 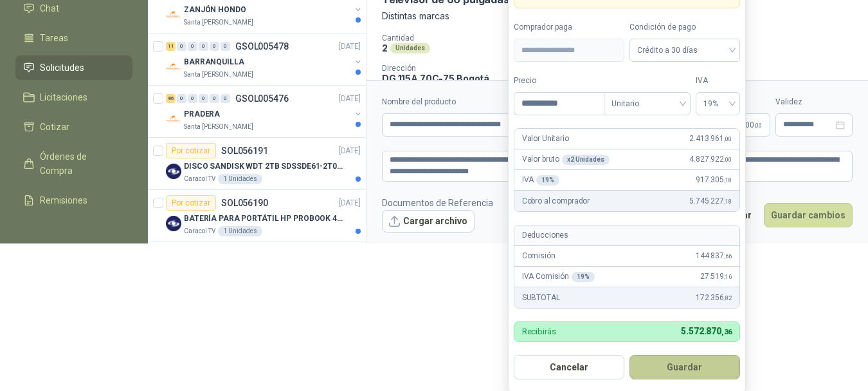 What do you see at coordinates (727, 298) in the screenshot?
I see `span: ,82` at bounding box center [727, 298].